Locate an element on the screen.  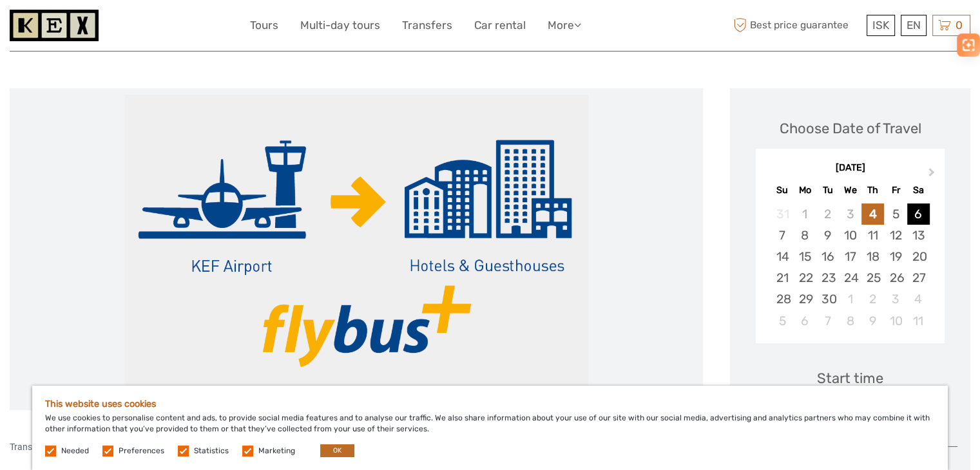
div: Choose Monday, September 29th, 2025 is located at coordinates (805, 299).